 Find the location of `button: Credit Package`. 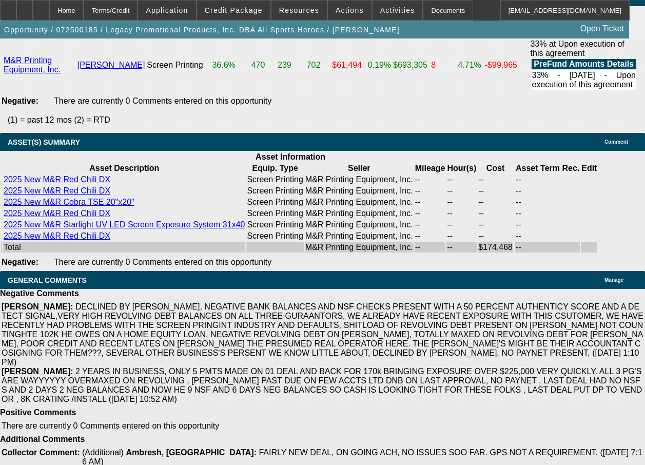

button: Credit Package is located at coordinates (234, 10).